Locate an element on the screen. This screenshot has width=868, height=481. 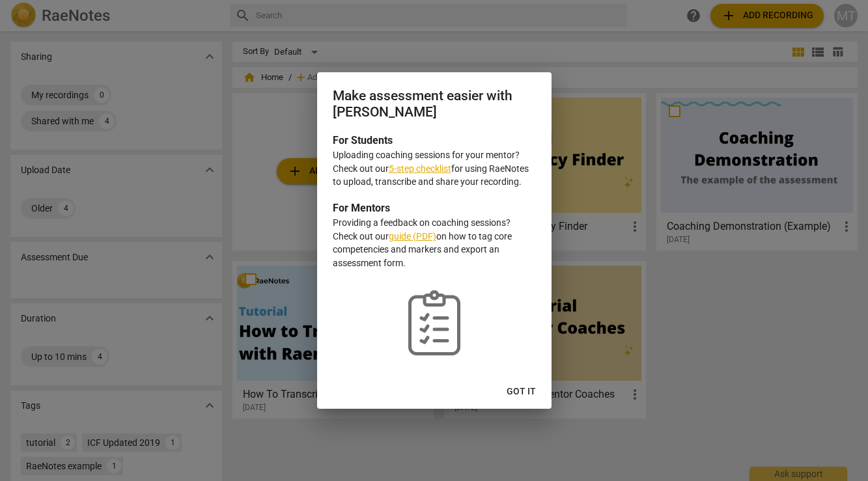
b: For Mentors is located at coordinates (361, 207).